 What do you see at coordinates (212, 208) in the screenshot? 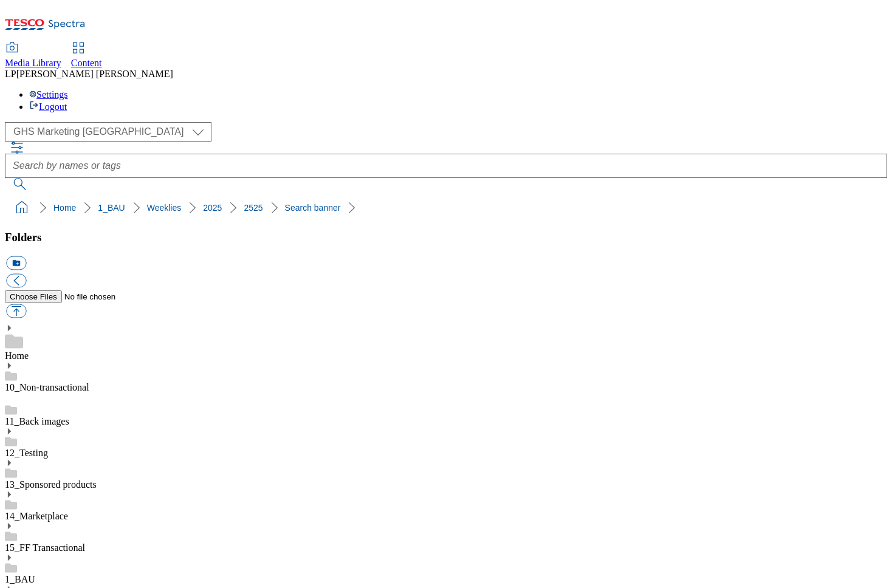
I see `a: 2025` at bounding box center [212, 208].